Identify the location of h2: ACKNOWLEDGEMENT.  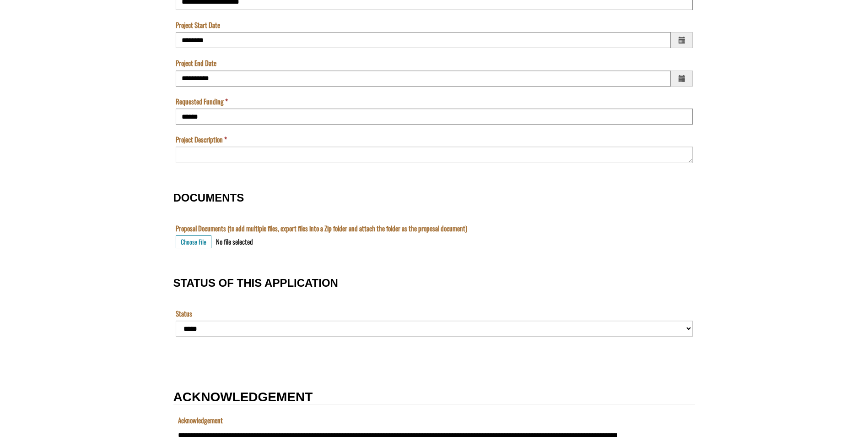
(434, 397).